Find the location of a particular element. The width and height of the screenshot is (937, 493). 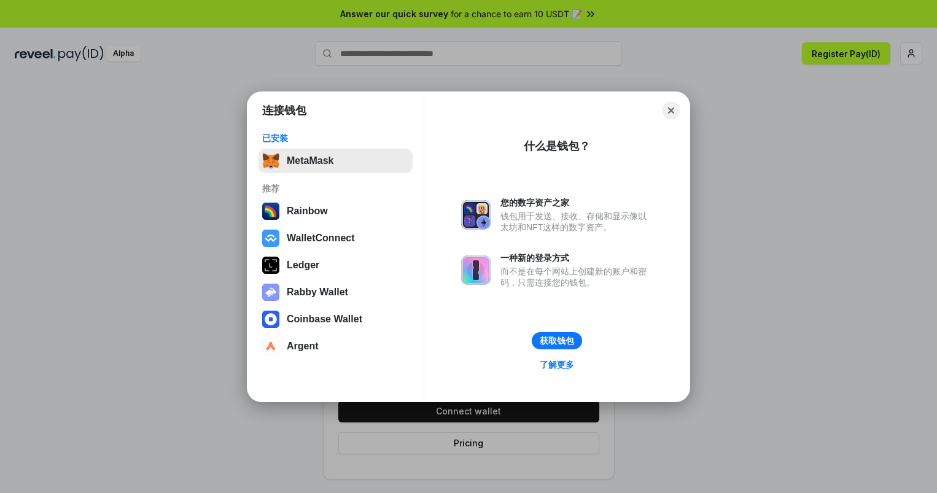

button: Rabby Wallet is located at coordinates (335, 292).